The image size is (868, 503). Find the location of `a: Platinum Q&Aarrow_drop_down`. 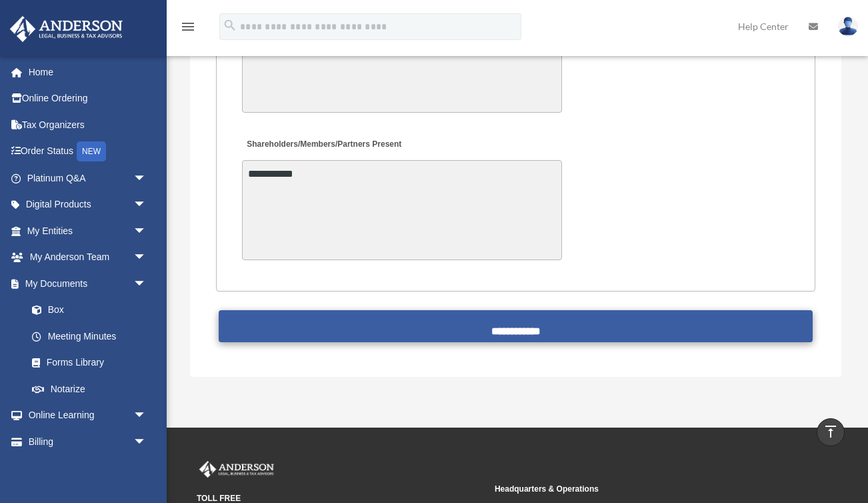

a: Platinum Q&Aarrow_drop_down is located at coordinates (88, 178).